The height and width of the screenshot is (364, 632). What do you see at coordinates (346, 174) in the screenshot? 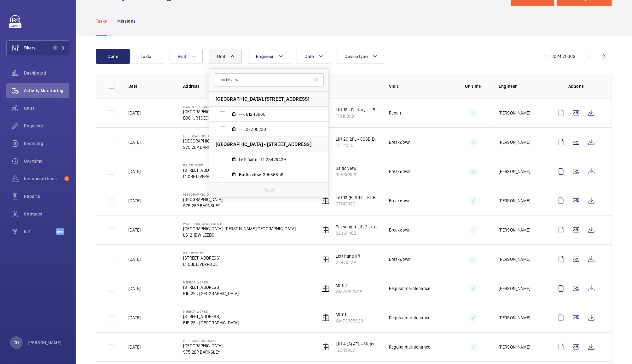
I see `p: 39536656` at bounding box center [346, 174].